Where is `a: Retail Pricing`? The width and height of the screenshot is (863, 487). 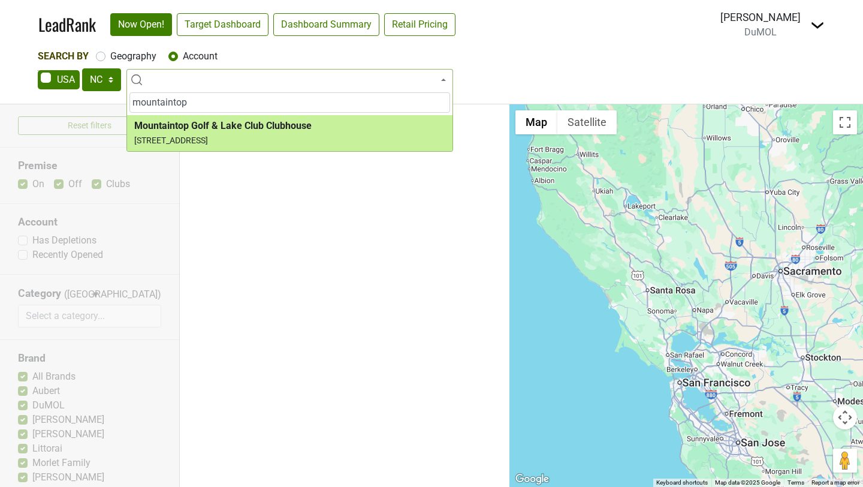
a: Retail Pricing is located at coordinates (420, 25).